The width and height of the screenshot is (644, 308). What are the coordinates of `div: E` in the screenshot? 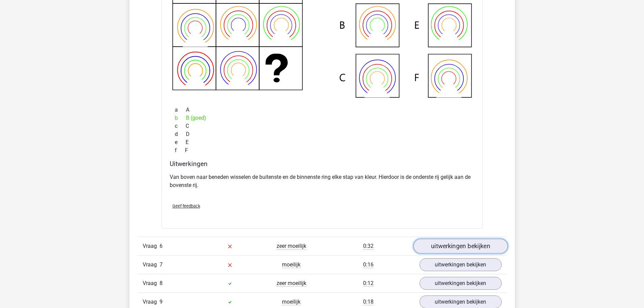 It's located at (322, 143).